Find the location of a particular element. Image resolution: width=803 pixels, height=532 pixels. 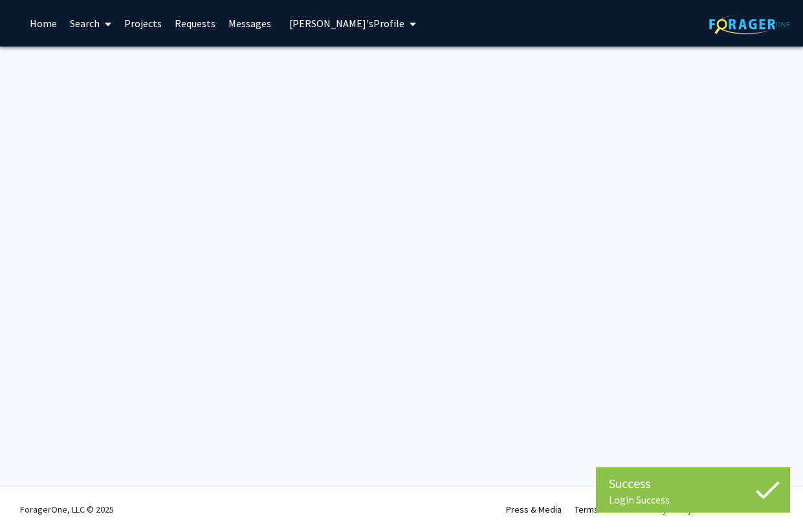

a: Home is located at coordinates (43, 23).